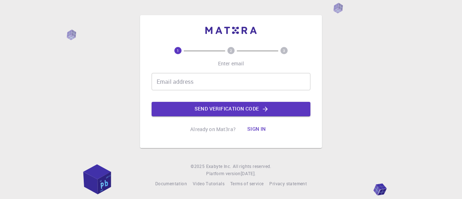  I want to click on button: Sign in, so click(257, 129).